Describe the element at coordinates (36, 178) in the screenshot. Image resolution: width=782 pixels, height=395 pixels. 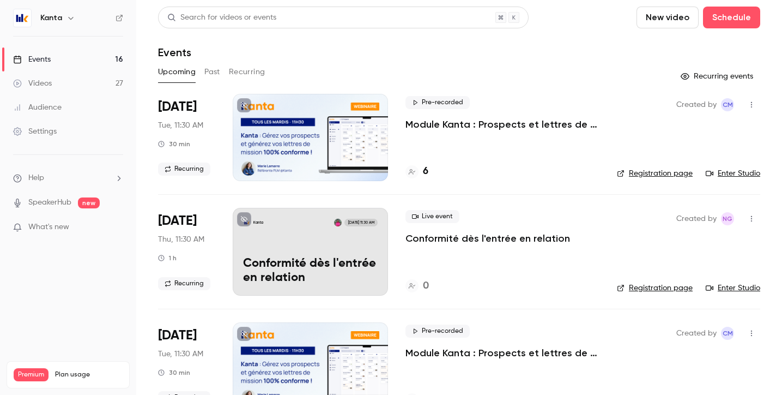
I see `span: Help` at that location.